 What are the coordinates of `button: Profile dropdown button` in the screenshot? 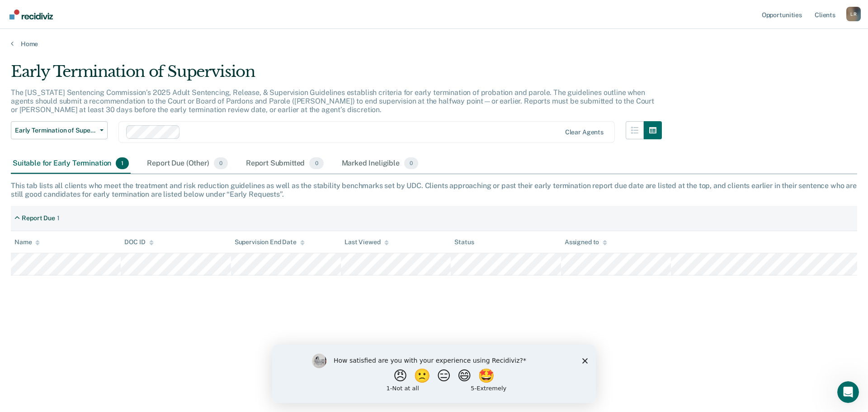 It's located at (854, 14).